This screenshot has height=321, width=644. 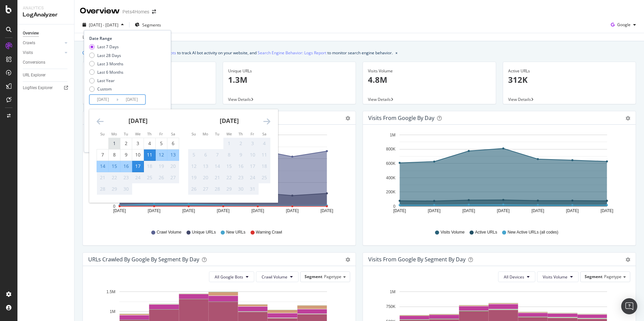 What do you see at coordinates (126, 144) in the screenshot?
I see `div: 2` at bounding box center [126, 144].